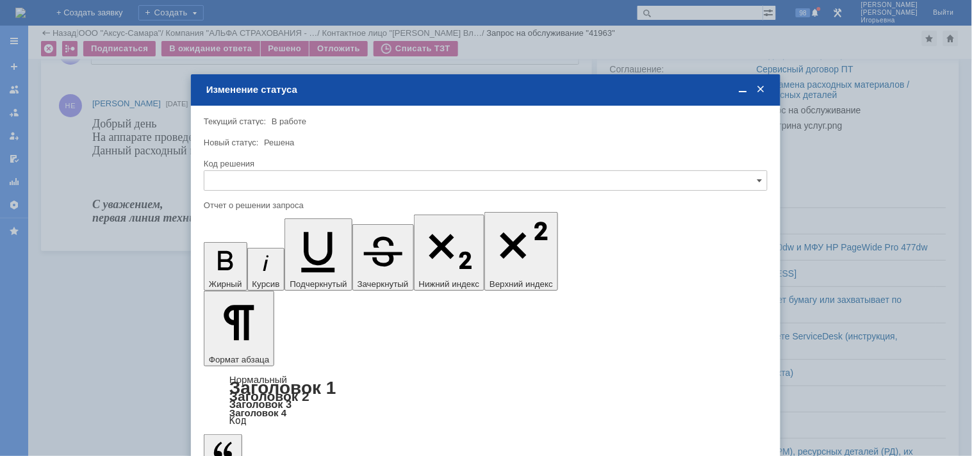 This screenshot has width=972, height=456. I want to click on a: Нормальный, so click(258, 379).